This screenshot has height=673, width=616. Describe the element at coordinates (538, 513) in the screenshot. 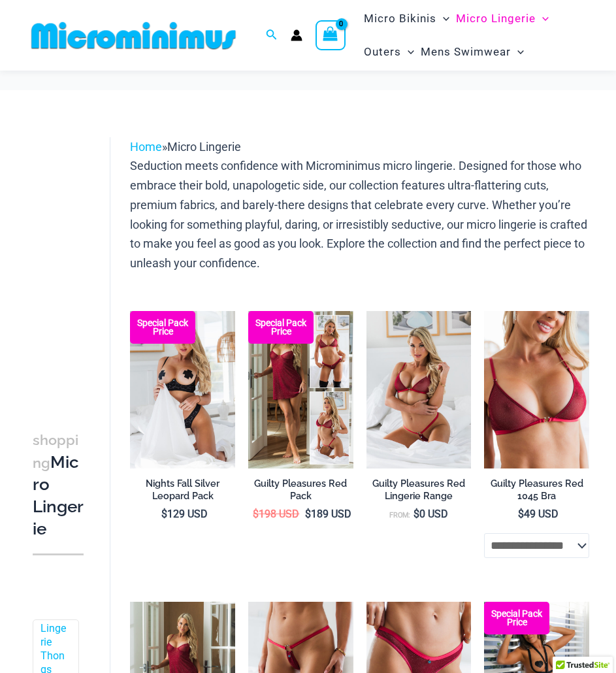

I see `bdi: 49 USD` at that location.